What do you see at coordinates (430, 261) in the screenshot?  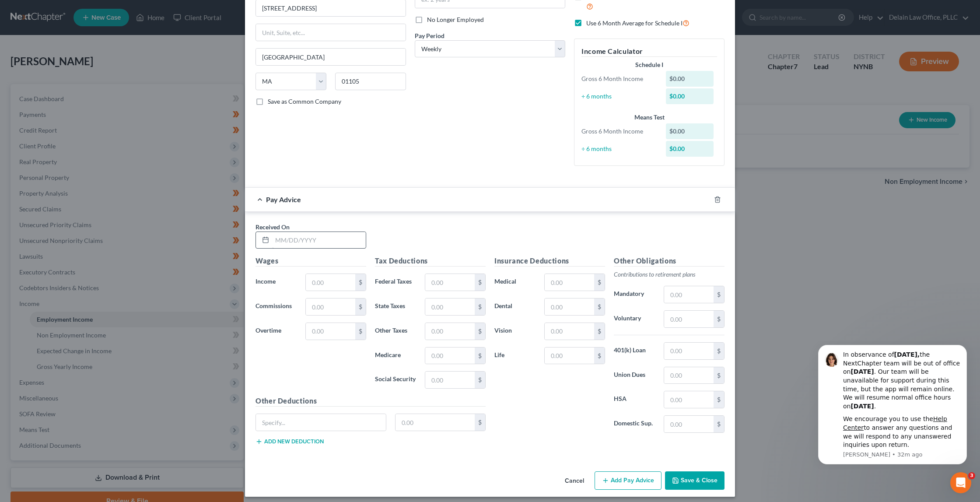 I see `h5: Tax Deductions` at bounding box center [430, 261].